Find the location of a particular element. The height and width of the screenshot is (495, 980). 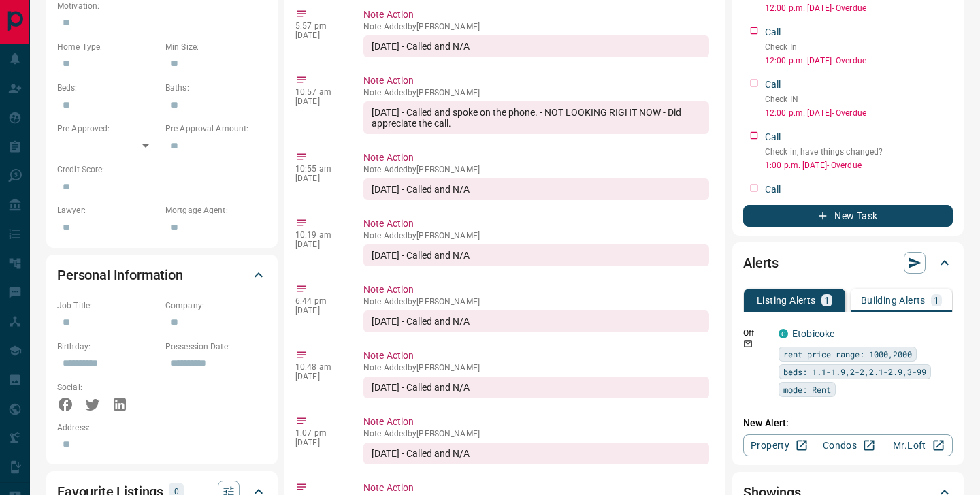

span: beds: 1.1-1.9,2-2,2.1-2.9,3-99 is located at coordinates (855, 372).